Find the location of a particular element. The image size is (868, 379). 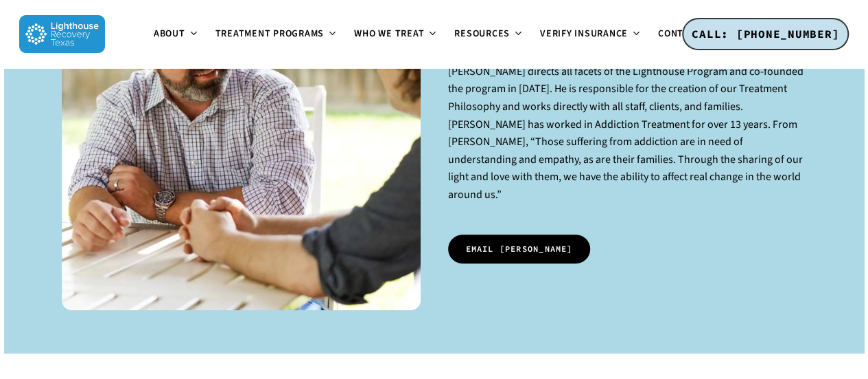

span: Treatment Programs is located at coordinates (269, 34).